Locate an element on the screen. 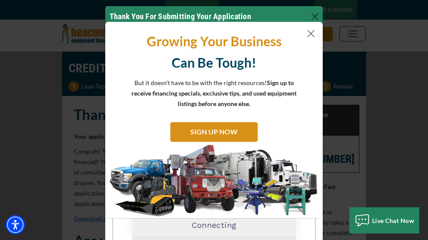  img: subscribe-modal.jpg is located at coordinates (214, 181).